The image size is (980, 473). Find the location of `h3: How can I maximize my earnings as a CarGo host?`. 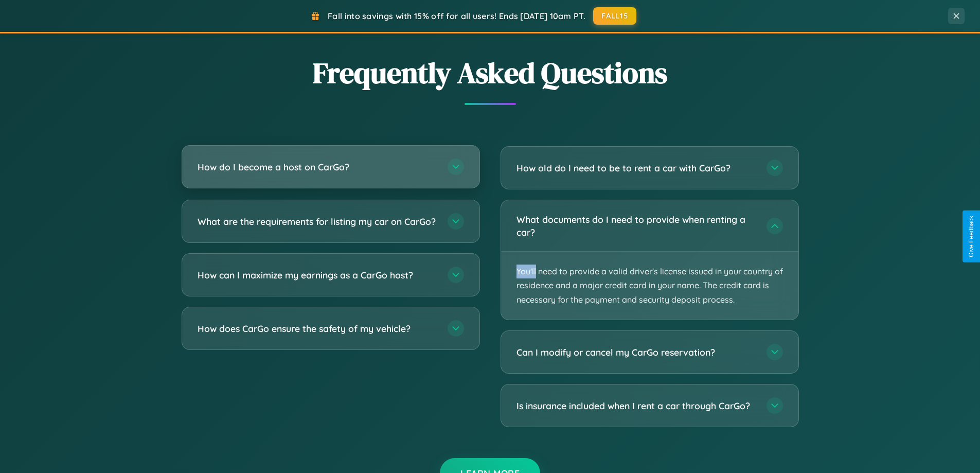

h3: How can I maximize my earnings as a CarGo host? is located at coordinates (317, 275).